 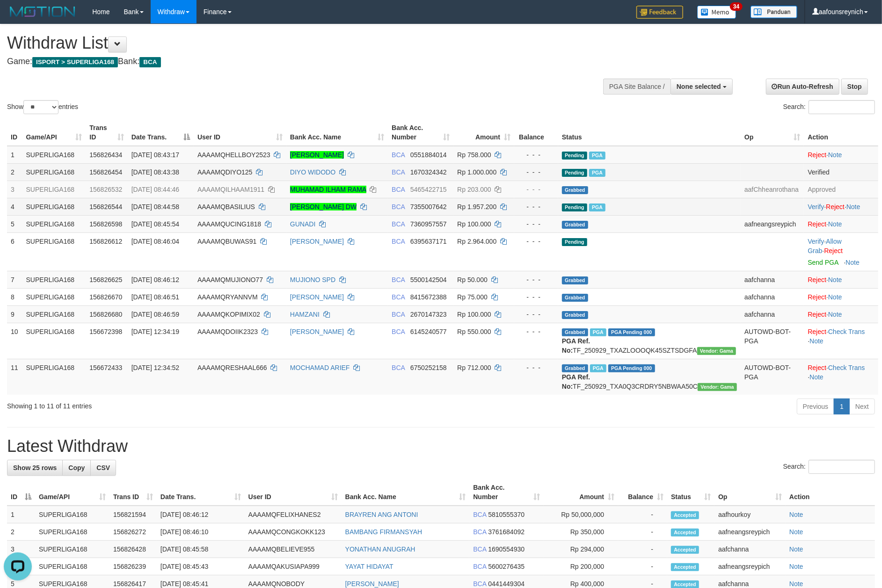 I want to click on span: 156826612, so click(x=106, y=242).